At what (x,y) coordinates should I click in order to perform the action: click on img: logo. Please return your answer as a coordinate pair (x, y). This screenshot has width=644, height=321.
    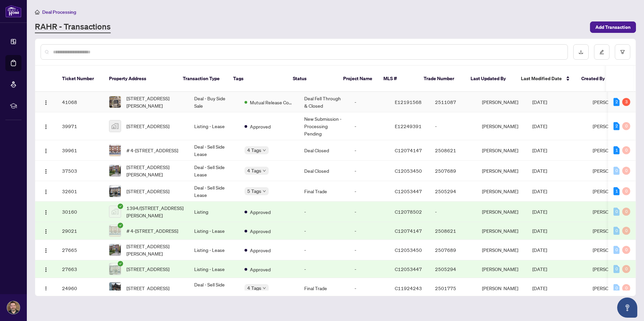
    Looking at the image, I should click on (13, 11).